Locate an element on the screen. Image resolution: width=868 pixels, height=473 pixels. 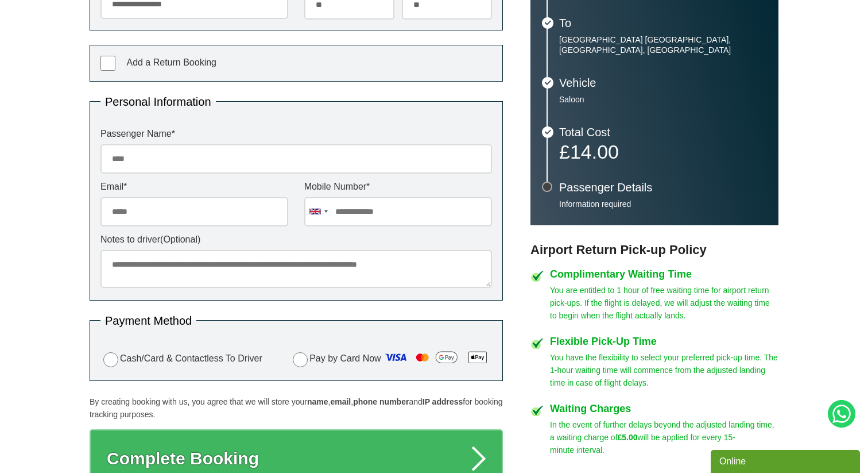
span: 14.00 is located at coordinates (594, 151).